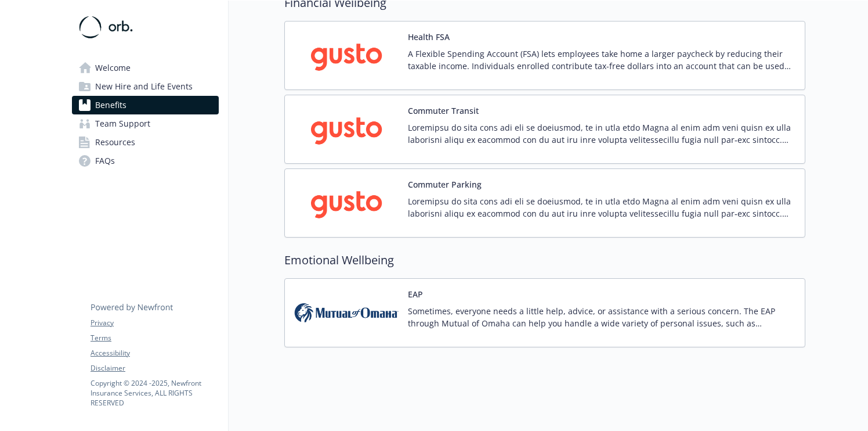 This screenshot has height=431, width=868. Describe the element at coordinates (115, 142) in the screenshot. I see `span: Resources` at that location.